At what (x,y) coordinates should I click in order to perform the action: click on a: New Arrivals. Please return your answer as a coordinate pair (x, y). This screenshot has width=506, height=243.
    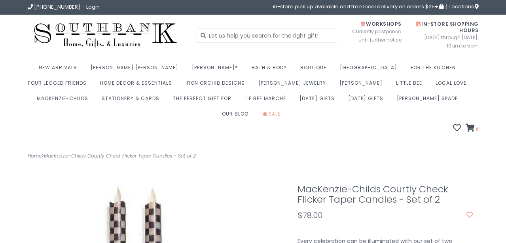
    Looking at the image, I should click on (60, 70).